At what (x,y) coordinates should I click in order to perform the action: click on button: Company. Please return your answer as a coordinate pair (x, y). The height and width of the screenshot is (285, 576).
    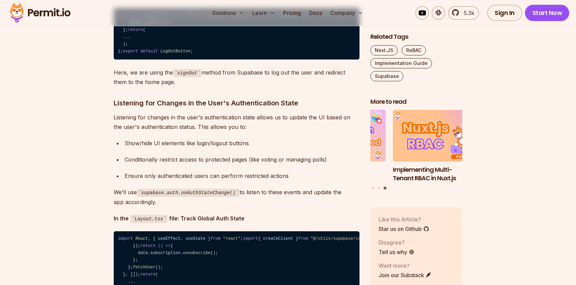
    Looking at the image, I should click on (346, 13).